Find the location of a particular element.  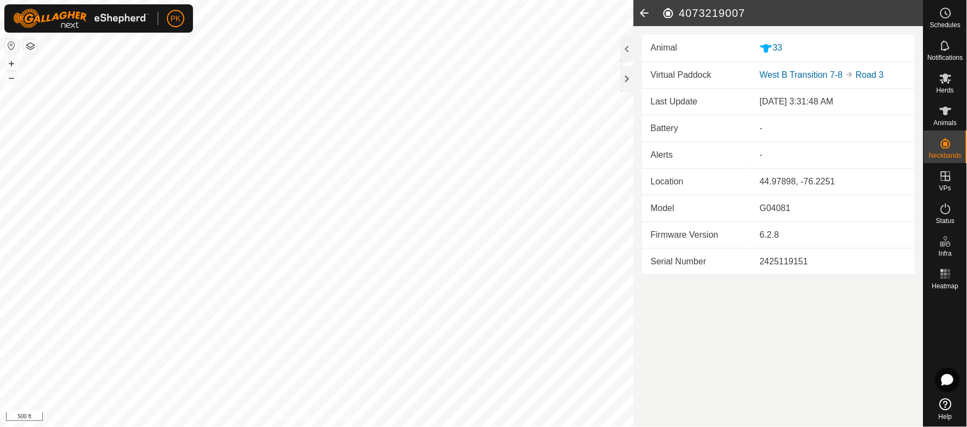

span: Schedules is located at coordinates (945, 25).